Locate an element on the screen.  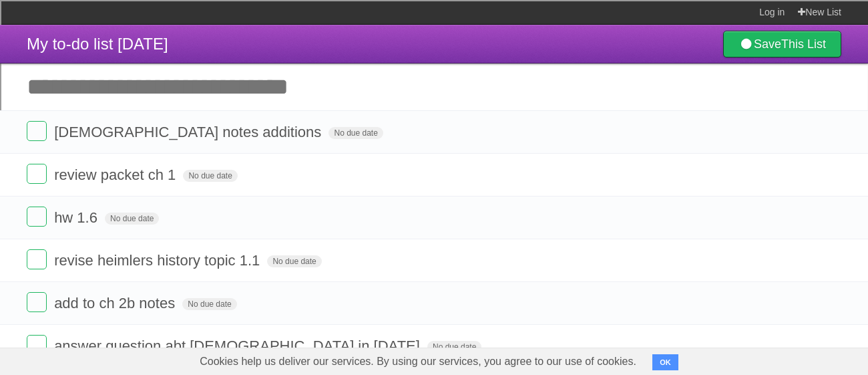
a: SaveThis List is located at coordinates (782, 44).